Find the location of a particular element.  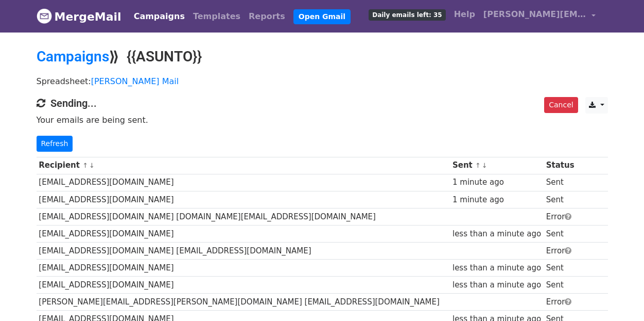

h2: ⟫ {{ASUNTO}} is located at coordinates (322, 57).